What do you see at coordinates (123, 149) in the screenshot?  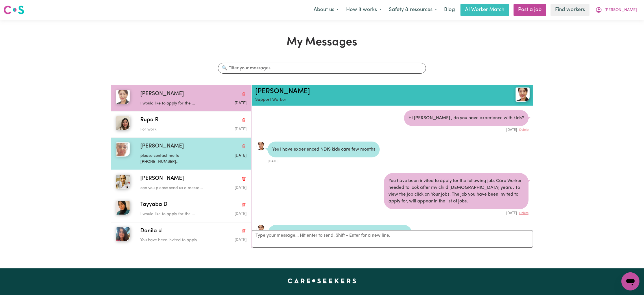 I see `img: Maria S` at bounding box center [123, 149].